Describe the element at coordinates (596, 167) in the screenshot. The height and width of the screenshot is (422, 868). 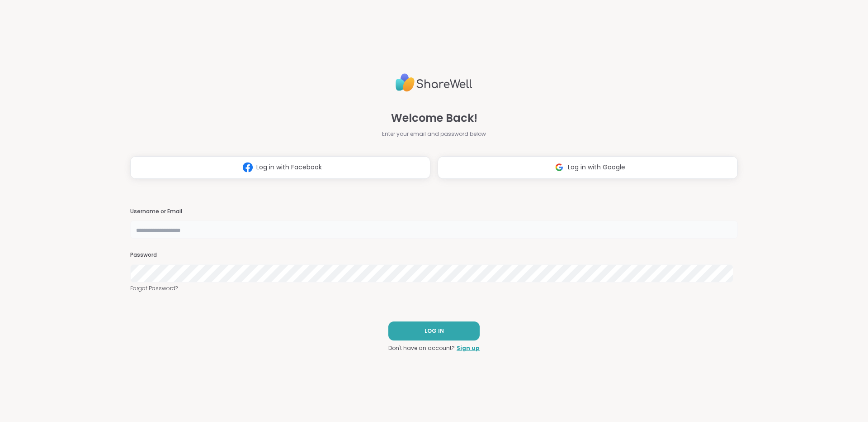
I see `span: Log in with Google` at that location.